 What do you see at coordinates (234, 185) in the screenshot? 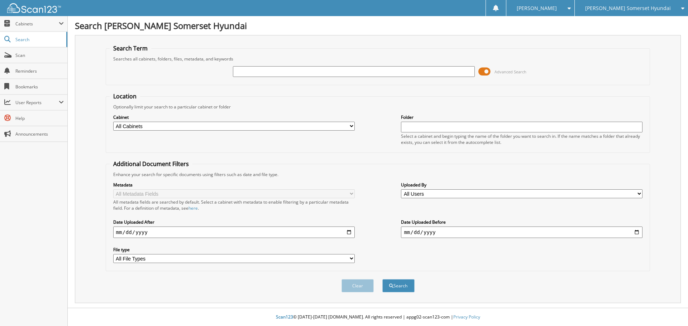
I see `label: Metadata` at bounding box center [234, 185].